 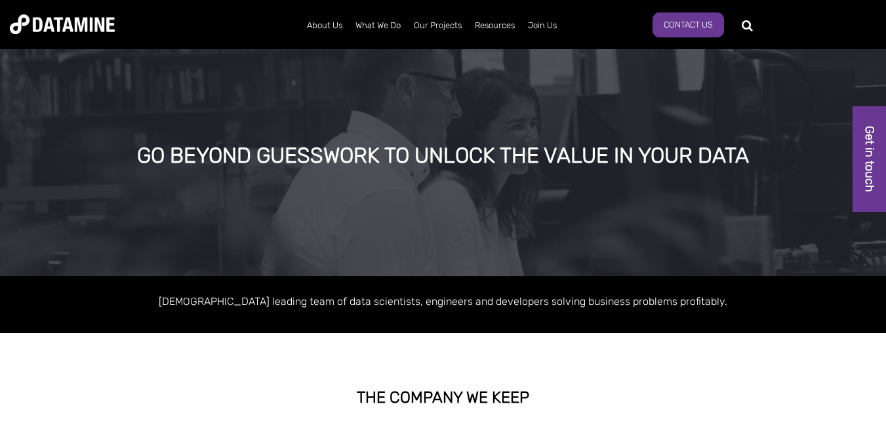 I want to click on img: Datamine, so click(x=62, y=24).